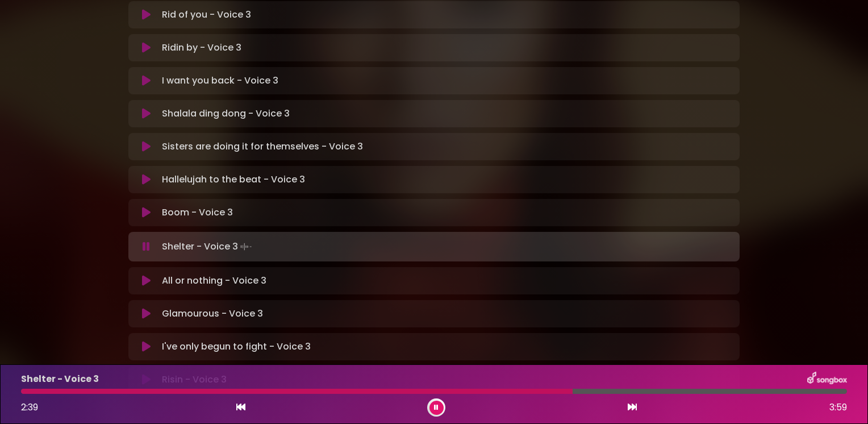 This screenshot has height=424, width=868. Describe the element at coordinates (212, 313) in the screenshot. I see `p: Glamourous - Voice 3` at that location.